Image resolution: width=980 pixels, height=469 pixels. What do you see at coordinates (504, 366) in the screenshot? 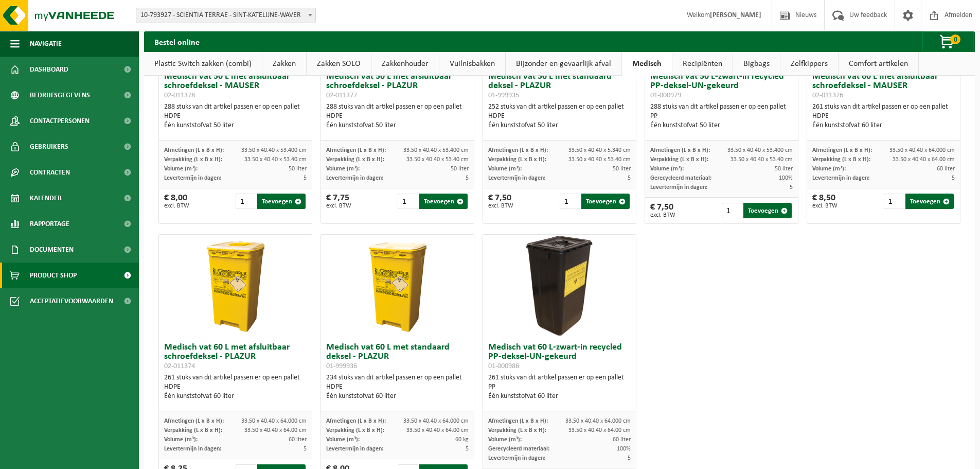
I see `span: 01-000986` at bounding box center [504, 366].